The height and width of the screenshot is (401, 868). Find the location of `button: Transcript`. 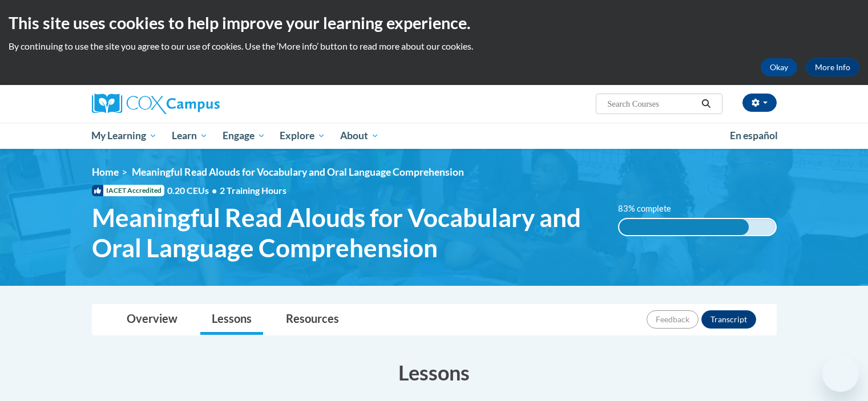

button: Transcript is located at coordinates (728, 320).